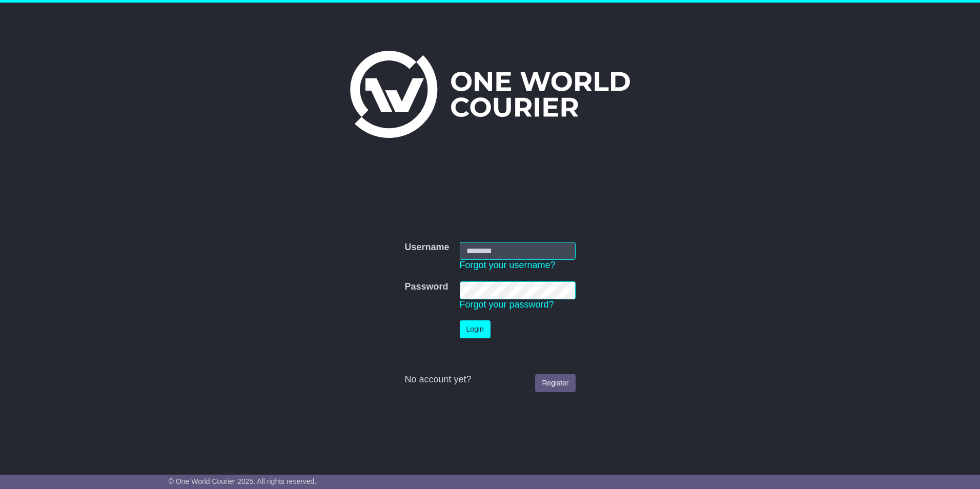 This screenshot has width=980, height=489. Describe the element at coordinates (490, 94) in the screenshot. I see `img: One World` at that location.